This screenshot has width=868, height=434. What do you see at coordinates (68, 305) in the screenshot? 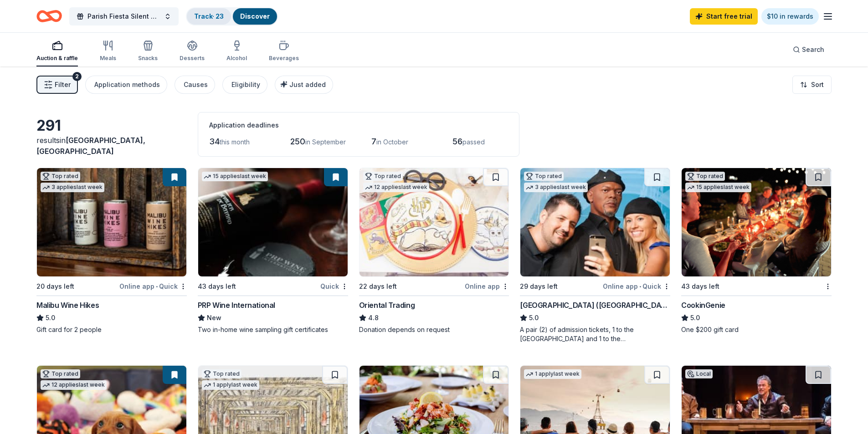
I see `div: Malibu Wine Hikes` at bounding box center [68, 305].